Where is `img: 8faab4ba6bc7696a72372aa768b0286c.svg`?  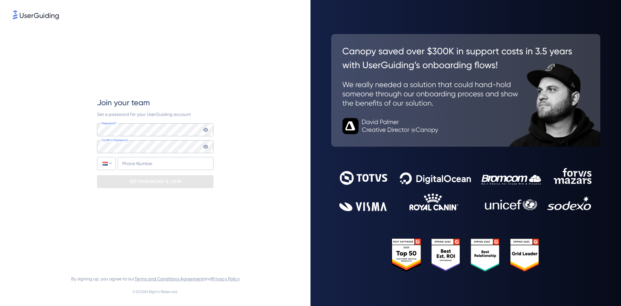
img: 8faab4ba6bc7696a72372aa768b0286c.svg is located at coordinates (36, 15).